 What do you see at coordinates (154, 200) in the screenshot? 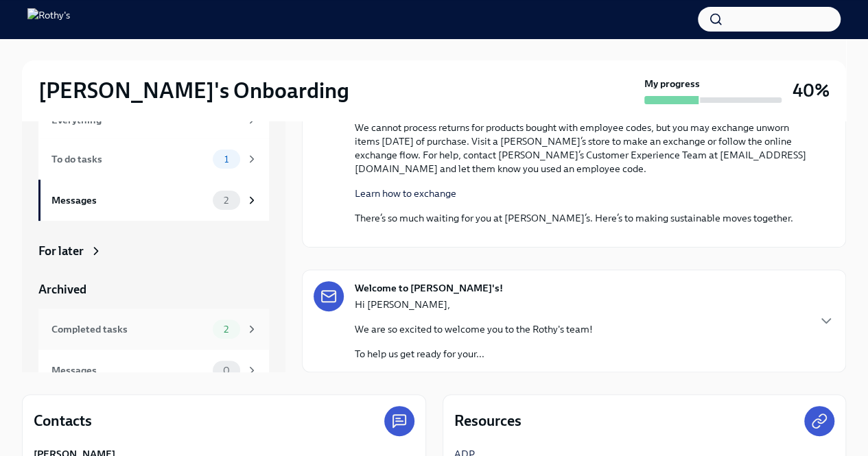
I see `a: Messages2` at bounding box center [154, 200].